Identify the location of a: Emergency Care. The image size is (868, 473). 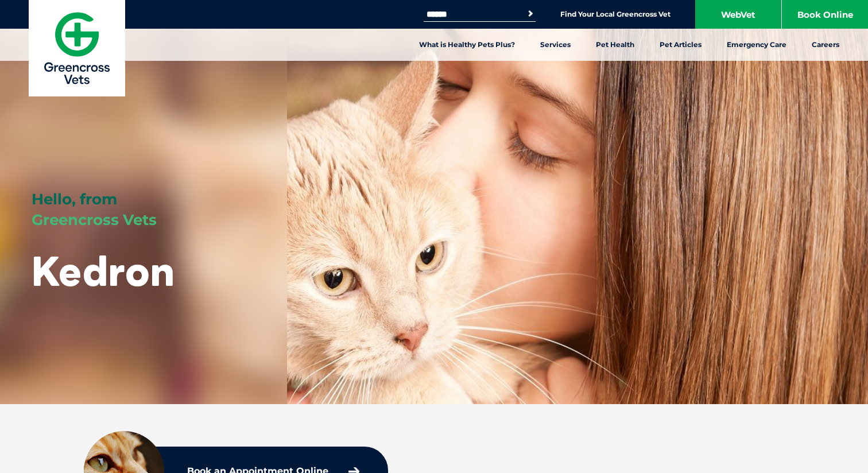
(756, 45).